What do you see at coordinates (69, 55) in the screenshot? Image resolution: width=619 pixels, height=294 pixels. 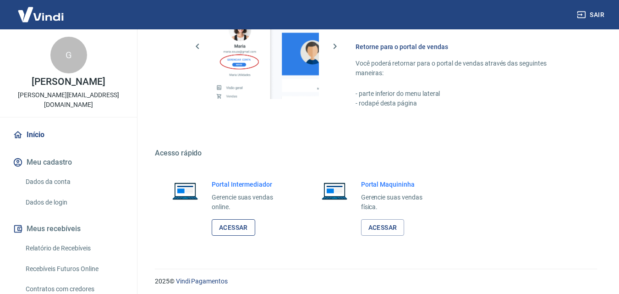 I see `div: G` at bounding box center [69, 55].